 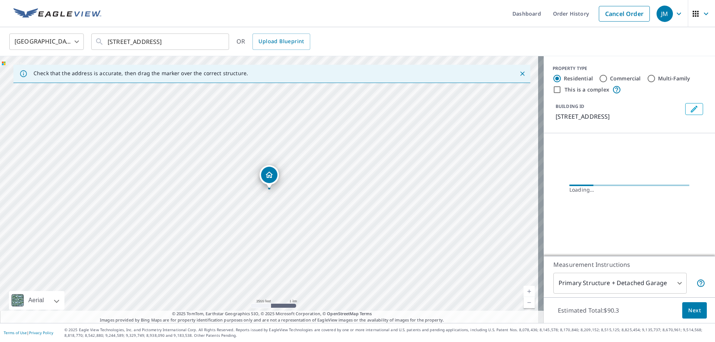 What do you see at coordinates (674, 79) in the screenshot?
I see `label: Multi-Family` at bounding box center [674, 79].